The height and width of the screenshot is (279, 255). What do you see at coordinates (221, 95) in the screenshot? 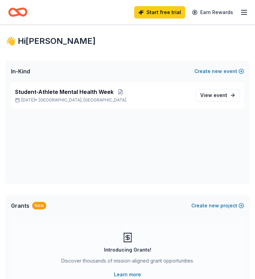
I see `span: event` at bounding box center [221, 95].